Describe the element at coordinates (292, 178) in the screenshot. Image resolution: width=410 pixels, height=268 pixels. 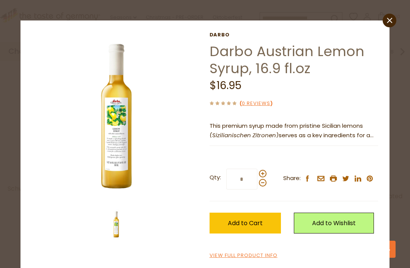
I see `span: Share:` at that location.